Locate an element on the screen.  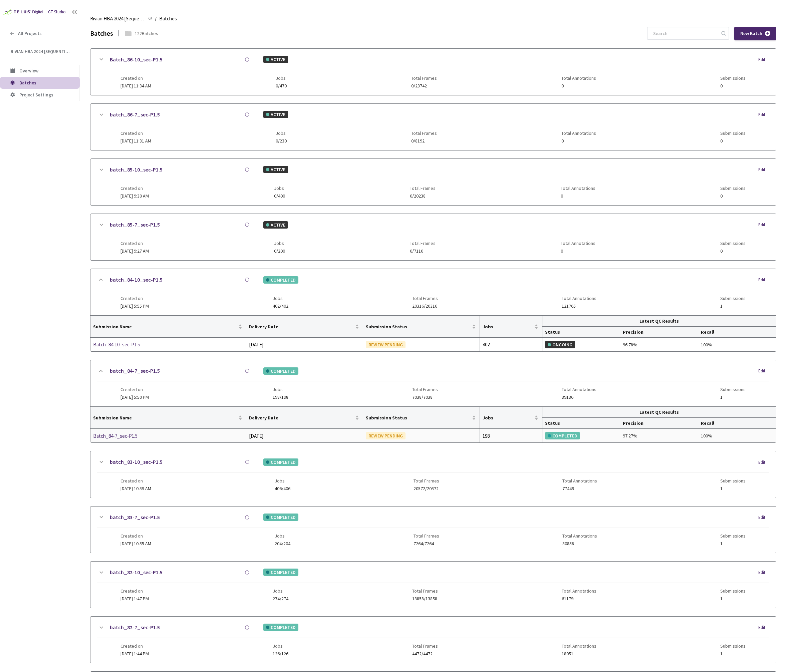
div: 198 is located at coordinates (511, 436).